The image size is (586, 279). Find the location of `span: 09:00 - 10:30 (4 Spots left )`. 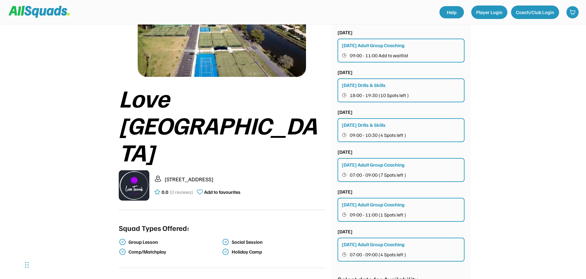

span: 09:00 - 10:30 (4 Spots left ) is located at coordinates (378, 135).